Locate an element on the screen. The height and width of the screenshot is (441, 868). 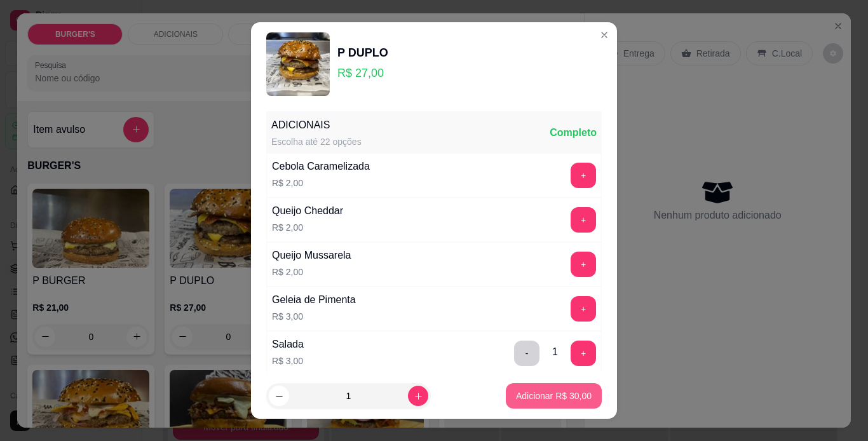
button: Adicionar R$ 30,00 is located at coordinates (553, 395).